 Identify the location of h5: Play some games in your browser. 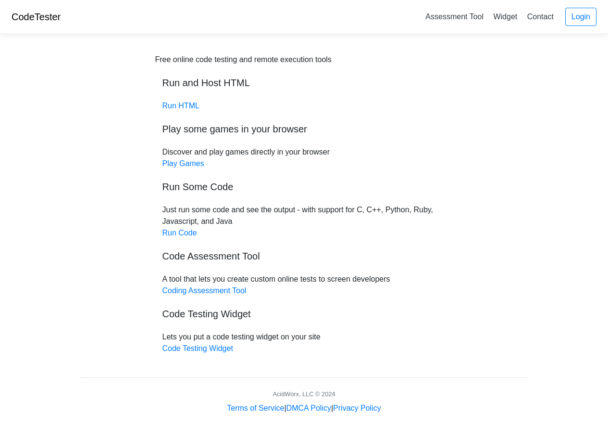
(304, 129).